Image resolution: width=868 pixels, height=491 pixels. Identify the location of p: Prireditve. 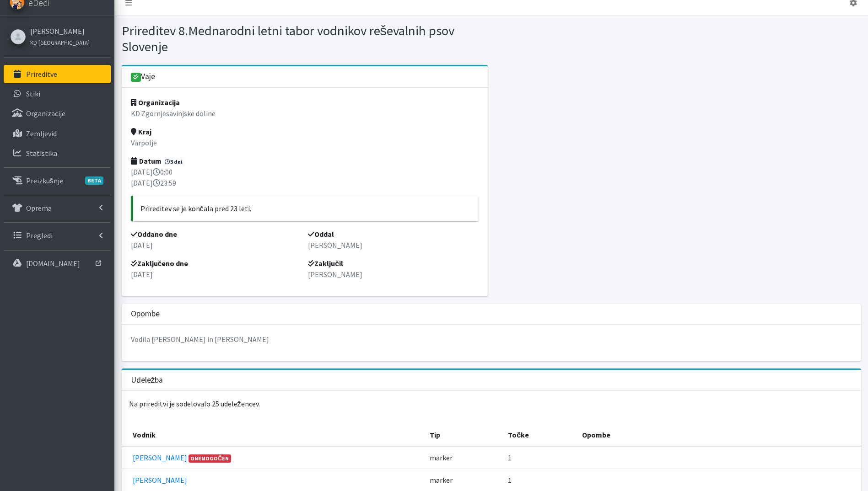
(41, 74).